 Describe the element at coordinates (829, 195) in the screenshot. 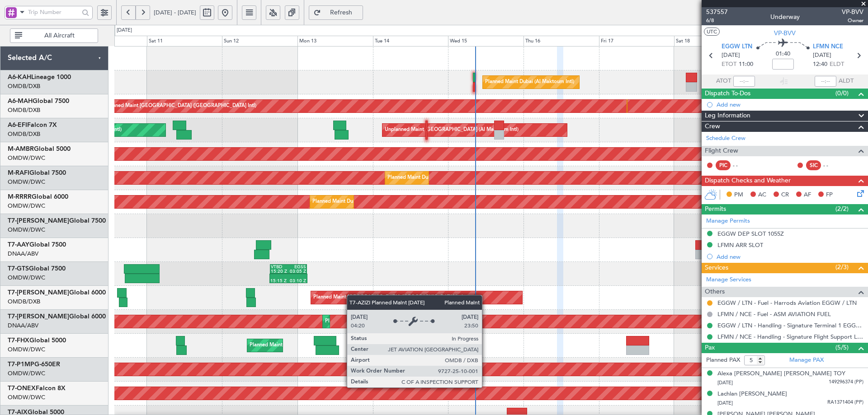

I see `span: FP` at that location.